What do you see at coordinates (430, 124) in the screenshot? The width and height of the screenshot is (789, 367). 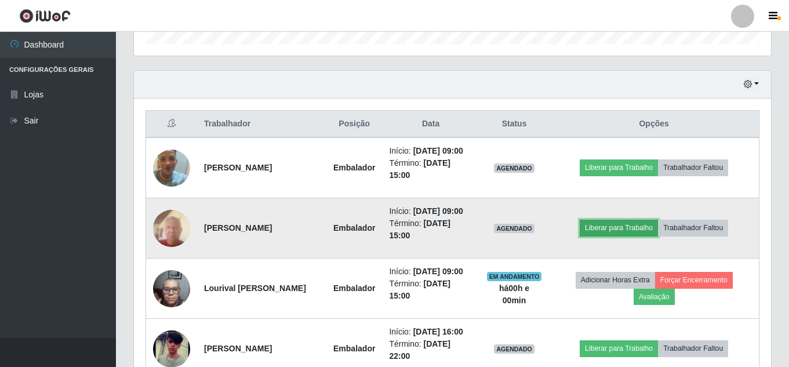 I see `th: Data` at bounding box center [430, 124].